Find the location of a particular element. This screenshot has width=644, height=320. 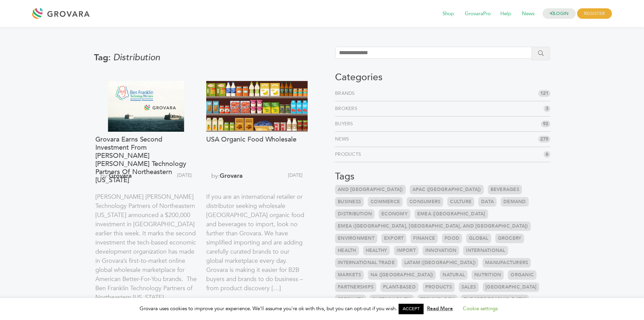

span: 275 is located at coordinates (544, 139).